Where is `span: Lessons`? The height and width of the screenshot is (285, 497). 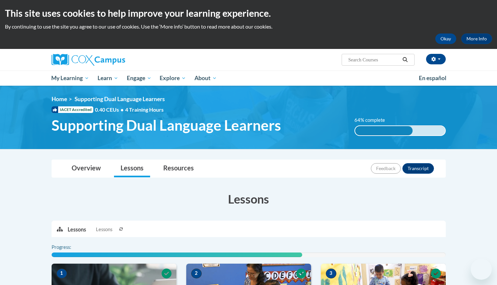
span: Lessons is located at coordinates (104, 230).